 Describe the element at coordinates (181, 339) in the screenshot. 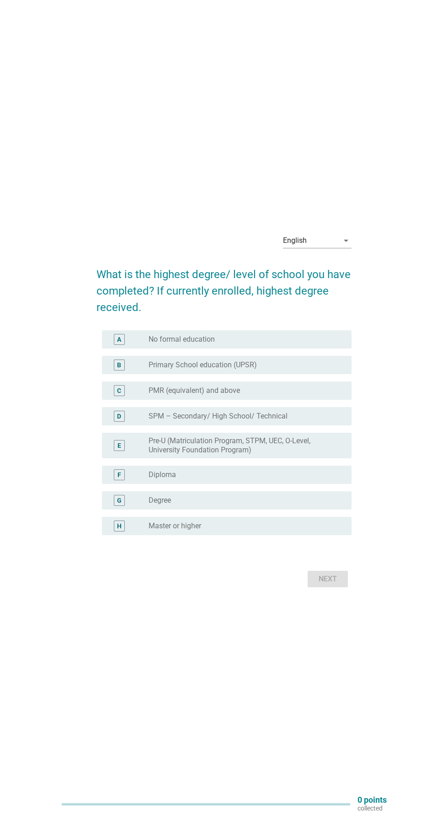

I see `label: No formal education` at that location.